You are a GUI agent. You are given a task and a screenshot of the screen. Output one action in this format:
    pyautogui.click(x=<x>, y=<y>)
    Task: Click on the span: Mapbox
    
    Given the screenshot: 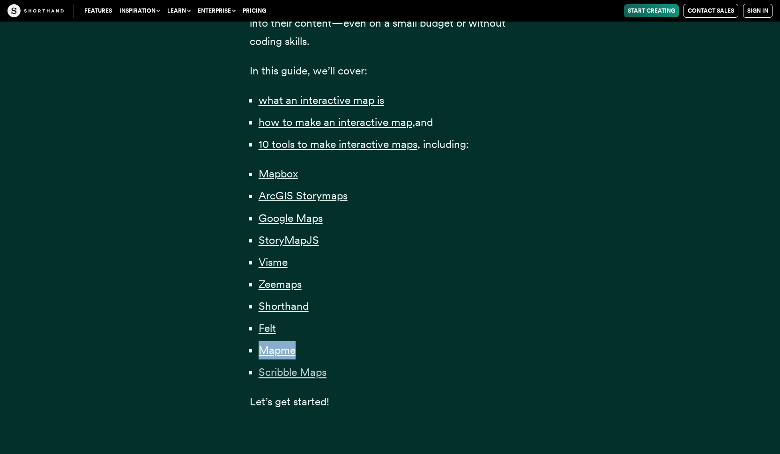 What is the action you would take?
    pyautogui.click(x=278, y=174)
    